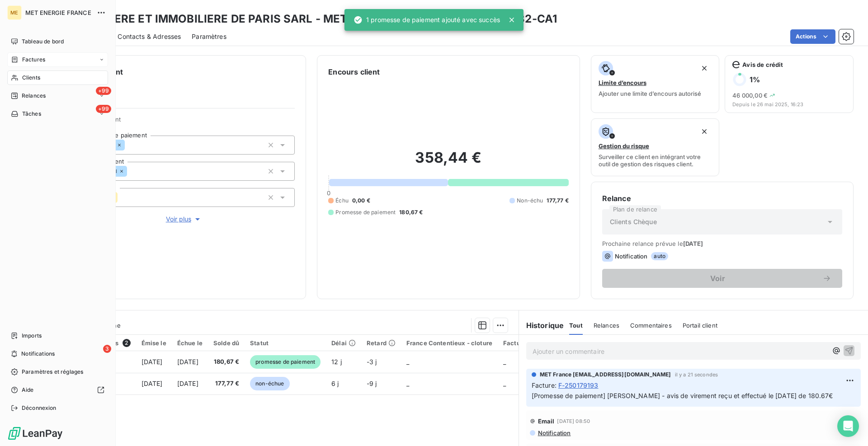 The image size is (868, 446). What do you see at coordinates (52, 372) in the screenshot?
I see `span: Paramètres et réglages` at bounding box center [52, 372].